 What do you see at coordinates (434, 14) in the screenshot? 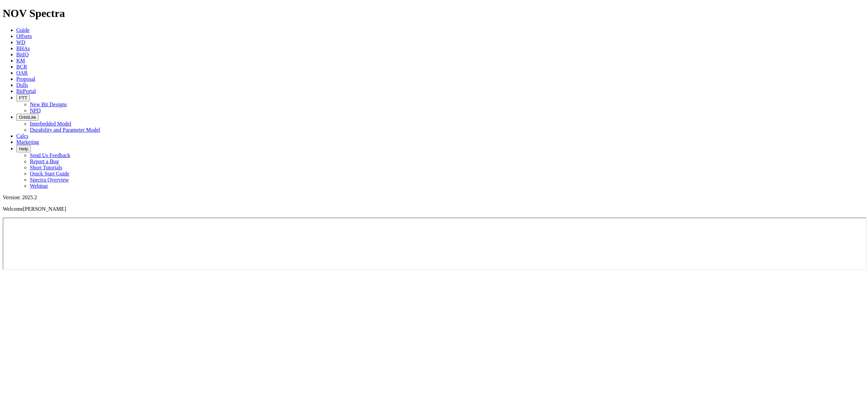
I see `h1: NOV Spectra` at bounding box center [434, 14].